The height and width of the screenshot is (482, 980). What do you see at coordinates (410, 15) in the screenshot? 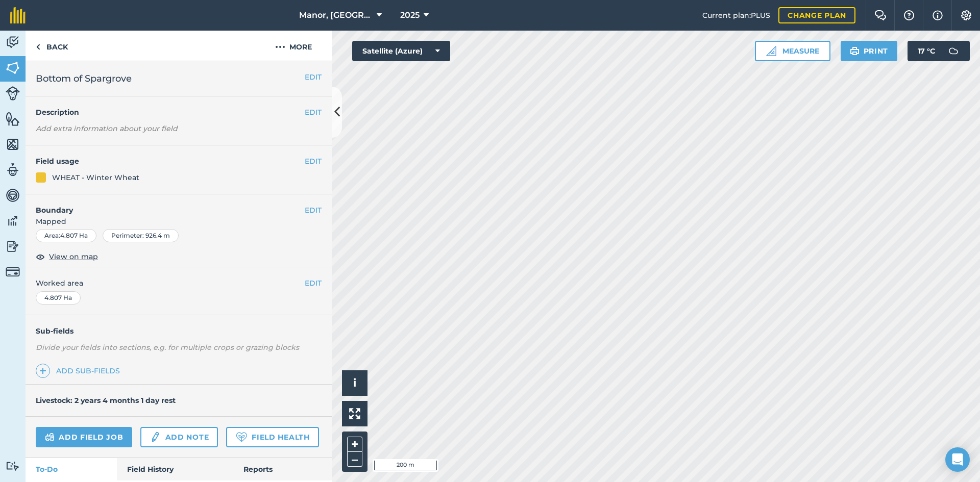
I see `span: 2025` at bounding box center [410, 15].